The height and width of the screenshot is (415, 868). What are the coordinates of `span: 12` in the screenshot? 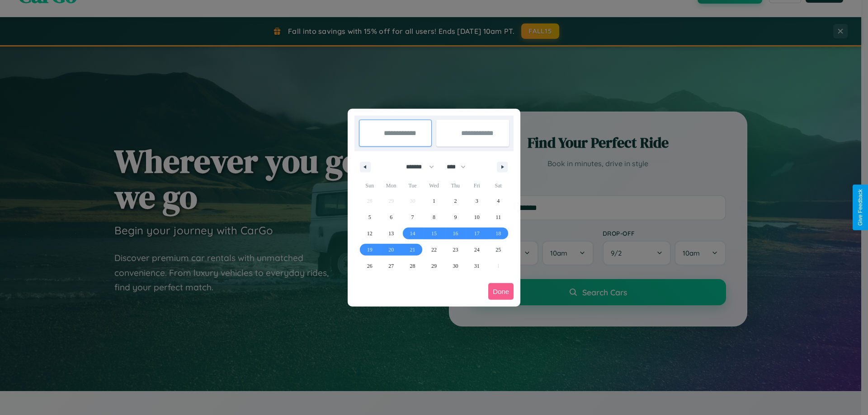 It's located at (370, 234).